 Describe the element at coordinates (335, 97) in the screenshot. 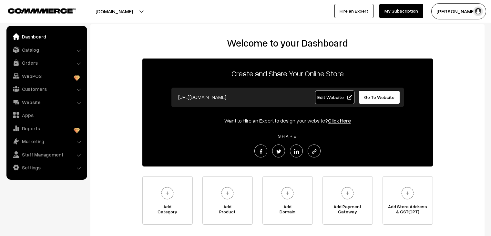

I see `span: Edit Website` at that location.